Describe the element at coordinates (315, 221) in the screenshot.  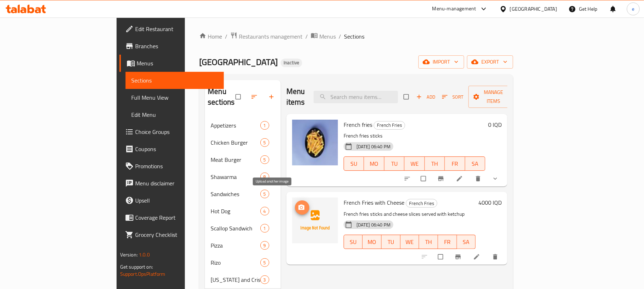
I see `img: French Fries with Cheese` at that location.